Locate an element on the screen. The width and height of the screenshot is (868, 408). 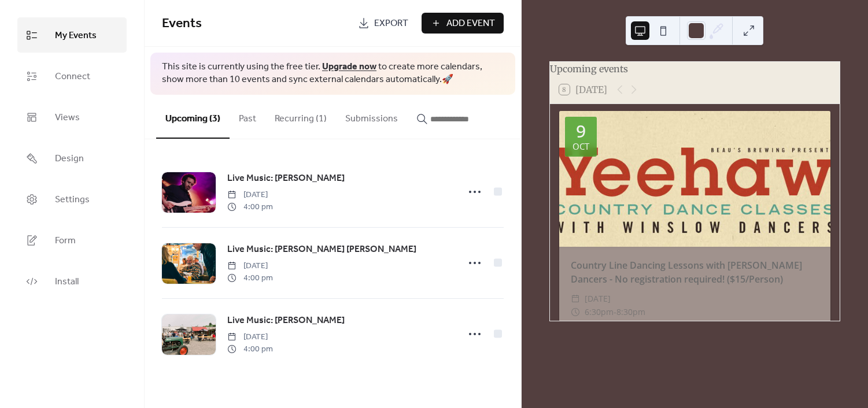
button: Add Event is located at coordinates (463, 23).